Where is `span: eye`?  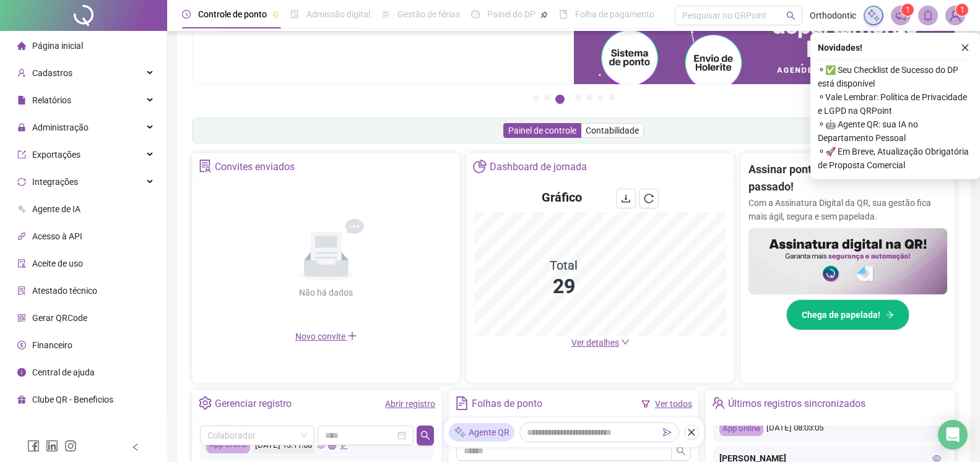 span: eye is located at coordinates (321, 446).